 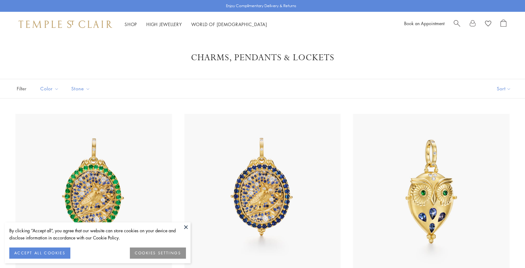 What do you see at coordinates (50, 88) in the screenshot?
I see `span: Color` at bounding box center [50, 88].